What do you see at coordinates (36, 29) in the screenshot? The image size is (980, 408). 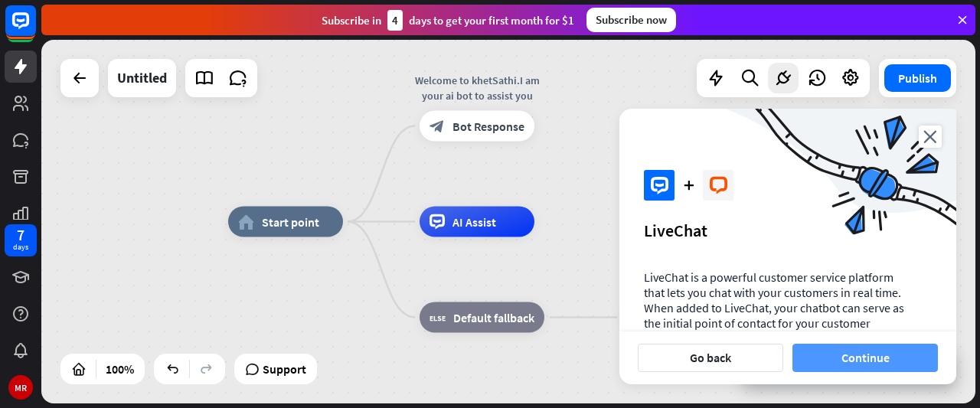 I see `button: Open LiveChat chat widget` at bounding box center [36, 29].